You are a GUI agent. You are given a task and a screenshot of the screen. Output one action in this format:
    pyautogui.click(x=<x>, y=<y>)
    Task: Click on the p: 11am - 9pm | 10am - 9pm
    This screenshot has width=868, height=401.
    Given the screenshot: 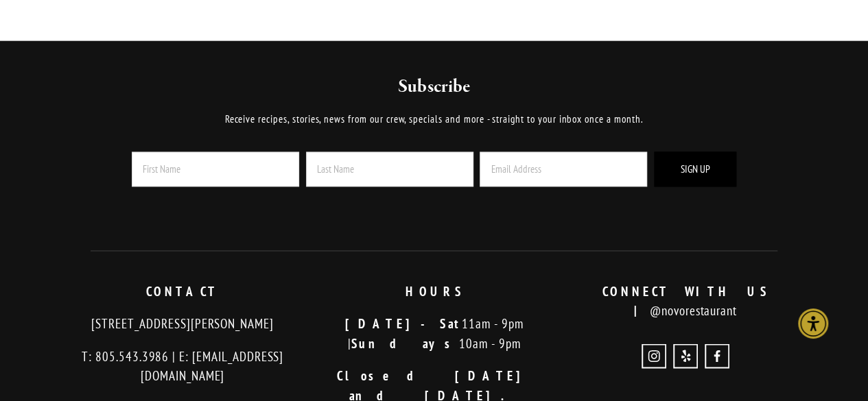 What is the action you would take?
    pyautogui.click(x=434, y=333)
    